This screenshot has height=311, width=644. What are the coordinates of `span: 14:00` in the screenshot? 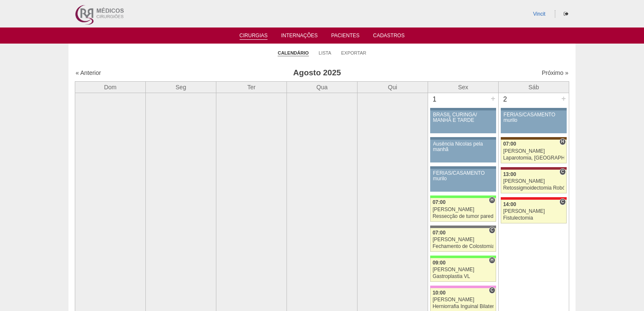 It's located at (509, 204).